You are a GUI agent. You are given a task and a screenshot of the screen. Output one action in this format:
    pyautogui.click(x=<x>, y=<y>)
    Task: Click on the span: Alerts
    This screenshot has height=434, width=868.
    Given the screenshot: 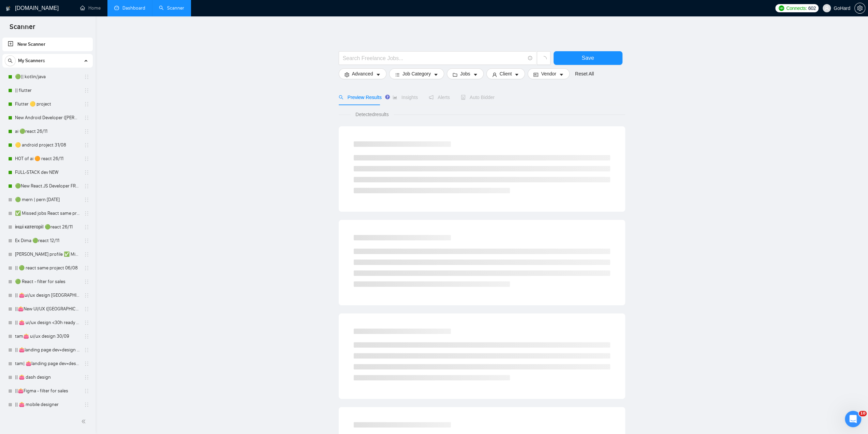 What is the action you would take?
    pyautogui.click(x=439, y=97)
    